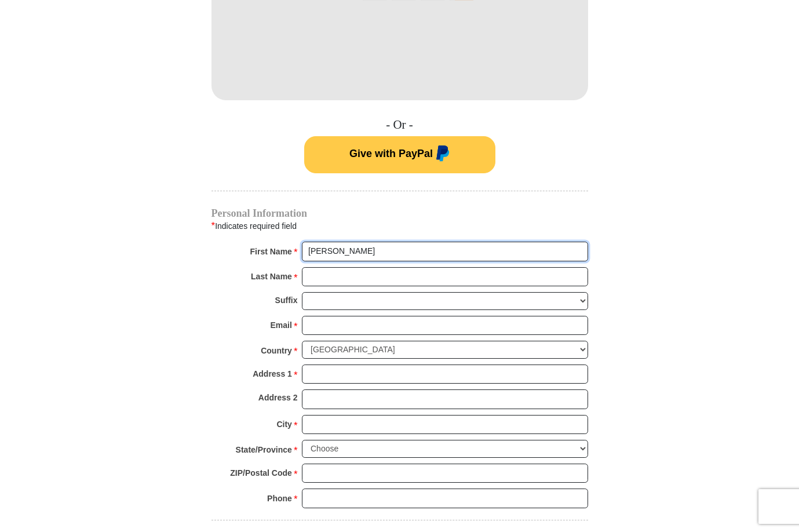 The height and width of the screenshot is (532, 799). I want to click on h4: - Or -, so click(400, 125).